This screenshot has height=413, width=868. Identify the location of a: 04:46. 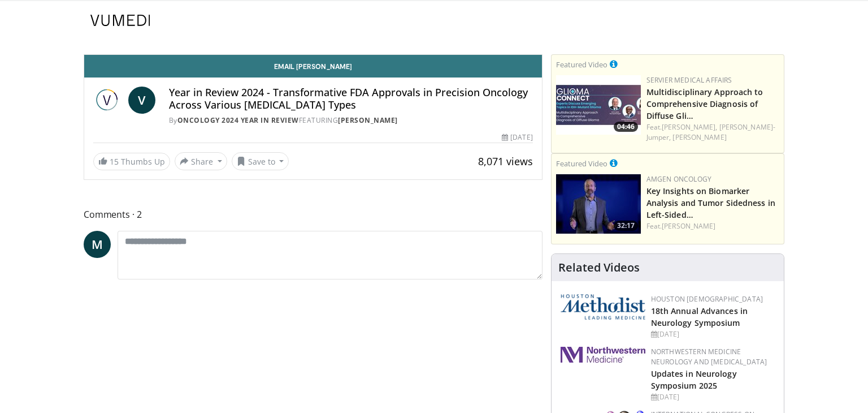
(598, 104).